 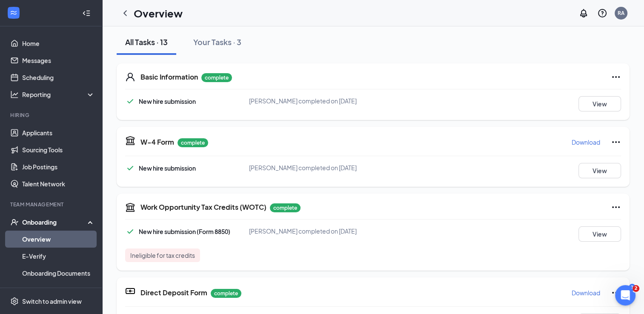 What do you see at coordinates (169, 77) in the screenshot?
I see `h5: Basic Information` at bounding box center [169, 77].